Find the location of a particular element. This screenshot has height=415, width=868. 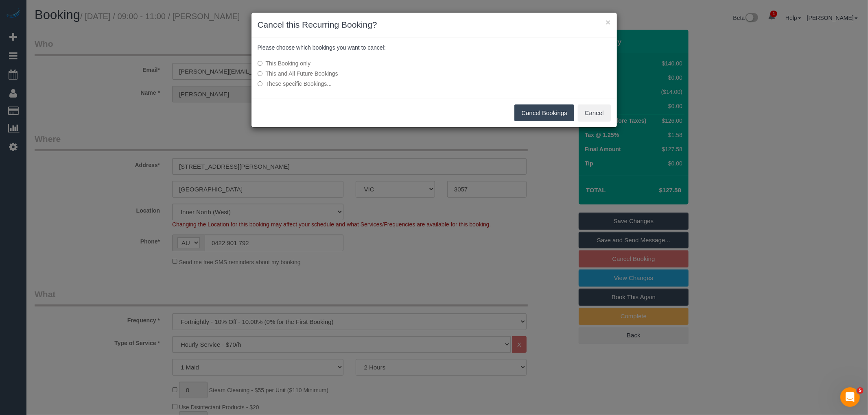

label: This and All Future Bookings is located at coordinates (373, 73).